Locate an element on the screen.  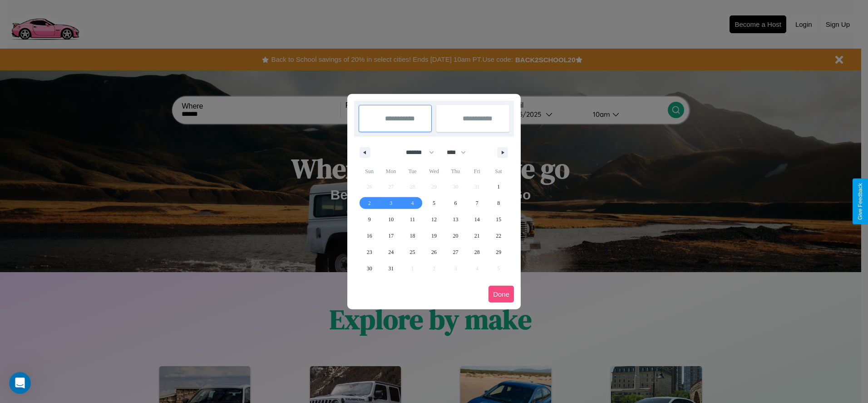
button: 7 is located at coordinates (477, 203).